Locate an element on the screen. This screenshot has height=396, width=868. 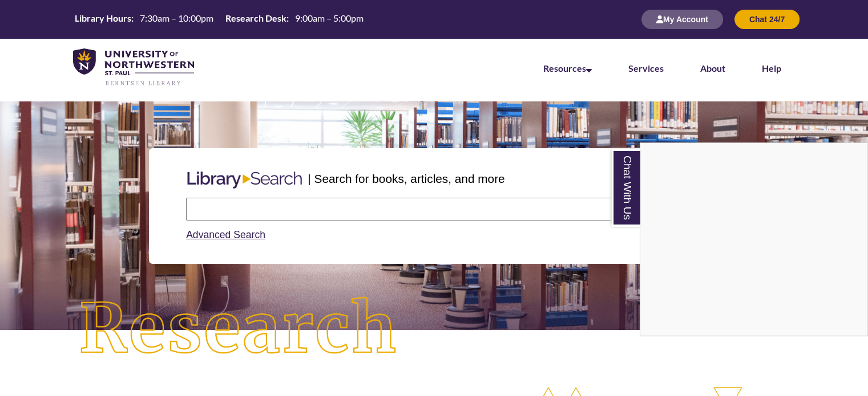
a: Chat With Us is located at coordinates (625, 187).